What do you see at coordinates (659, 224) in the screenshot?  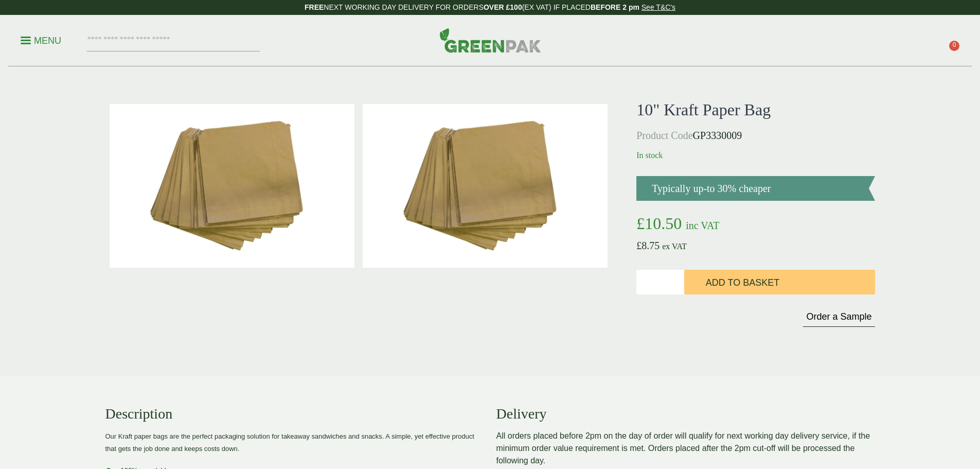 I see `bdi: 10.50` at bounding box center [659, 224].